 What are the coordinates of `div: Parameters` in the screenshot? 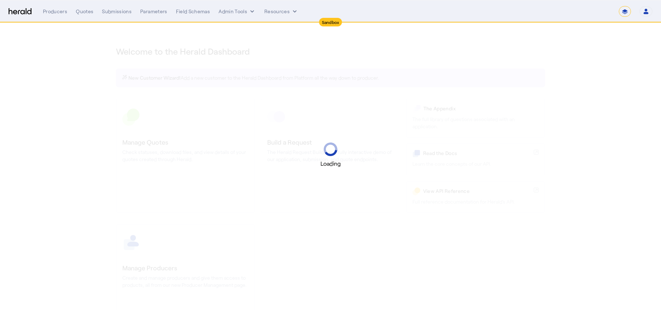 It's located at (154, 11).